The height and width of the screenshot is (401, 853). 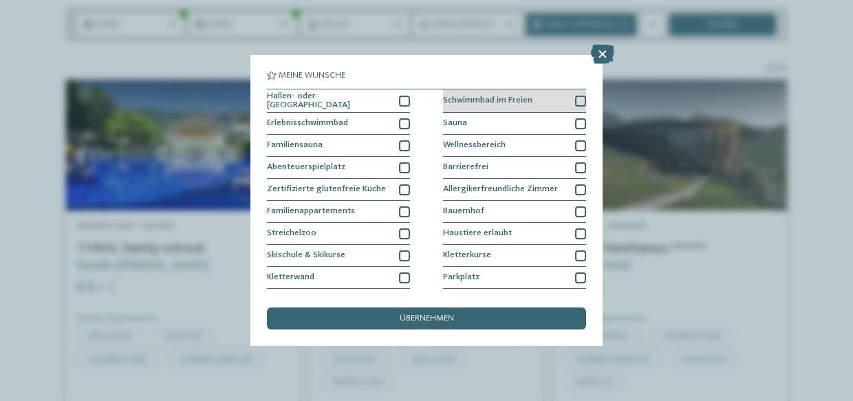 I want to click on span: Parkplatz, so click(x=461, y=277).